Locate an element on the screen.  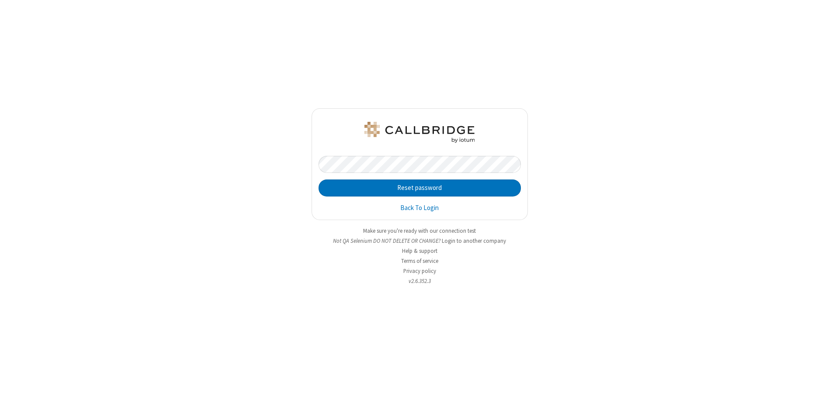
img: QA Selenium DO NOT DELETE OR CHANGE is located at coordinates (419, 132).